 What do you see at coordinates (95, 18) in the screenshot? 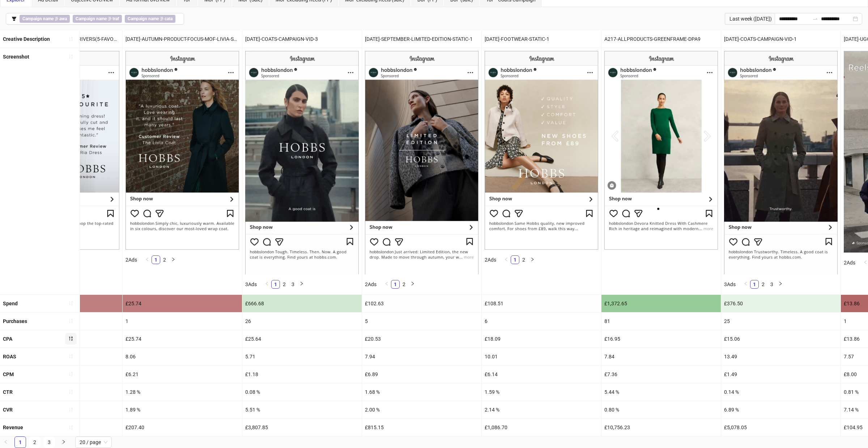
I see `button: Campaign name ∌ awaCampaign name ∌ trafCampaign name ∌ cata` at bounding box center [95, 18].